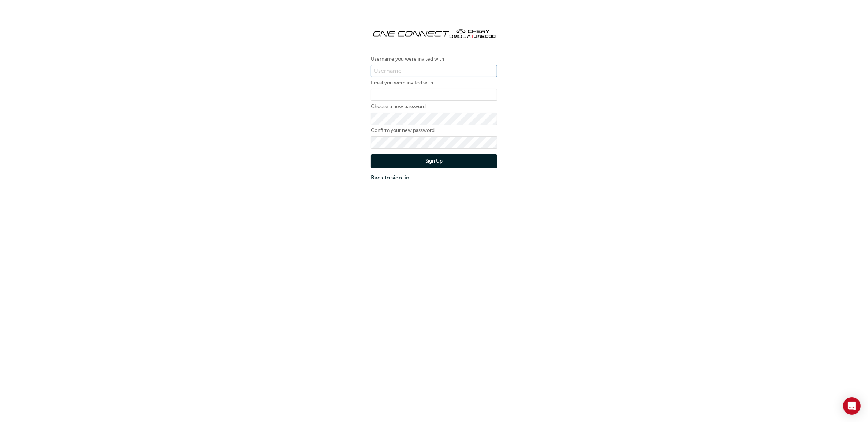 Image resolution: width=868 pixels, height=422 pixels. I want to click on label: Username you were invited with, so click(434, 59).